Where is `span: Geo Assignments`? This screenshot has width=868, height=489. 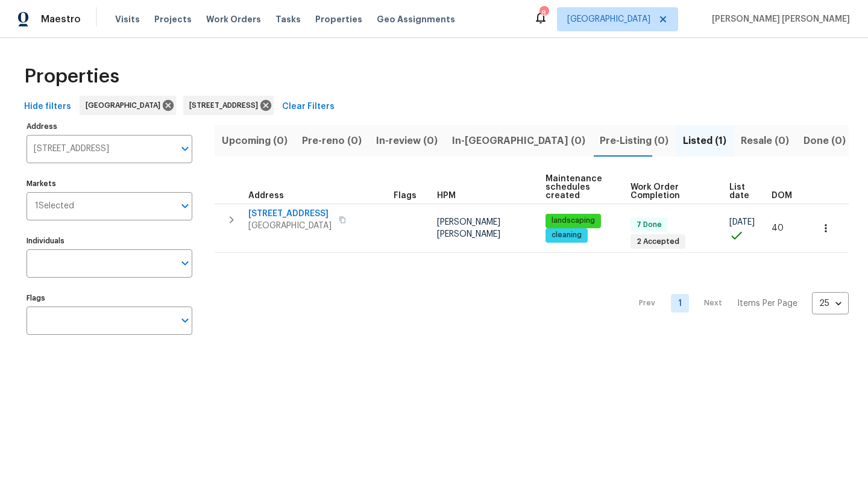
span: Geo Assignments is located at coordinates (416, 19).